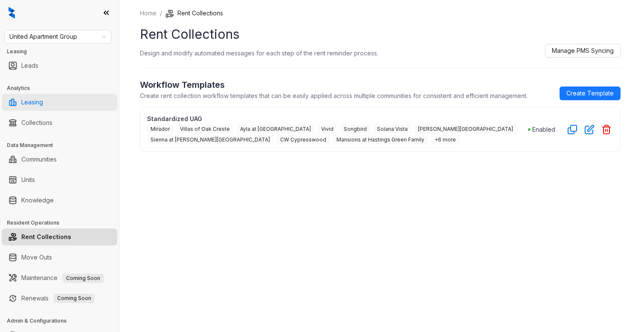 This screenshot has width=641, height=332. Describe the element at coordinates (28, 180) in the screenshot. I see `a: Units` at that location.